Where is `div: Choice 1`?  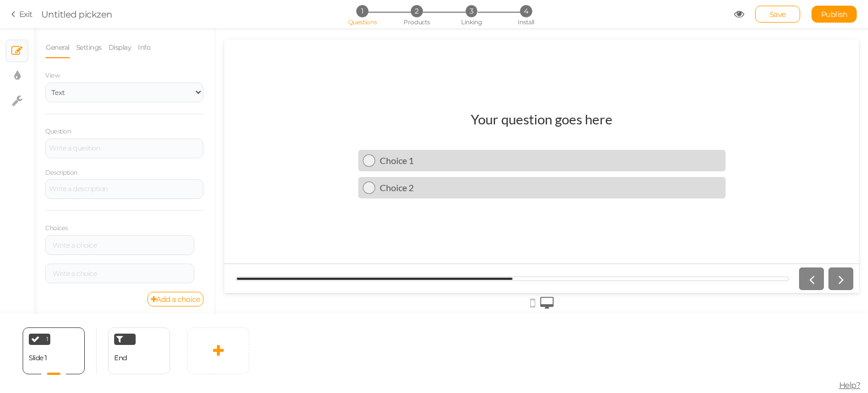
div: Choice 1 is located at coordinates (324, 121).